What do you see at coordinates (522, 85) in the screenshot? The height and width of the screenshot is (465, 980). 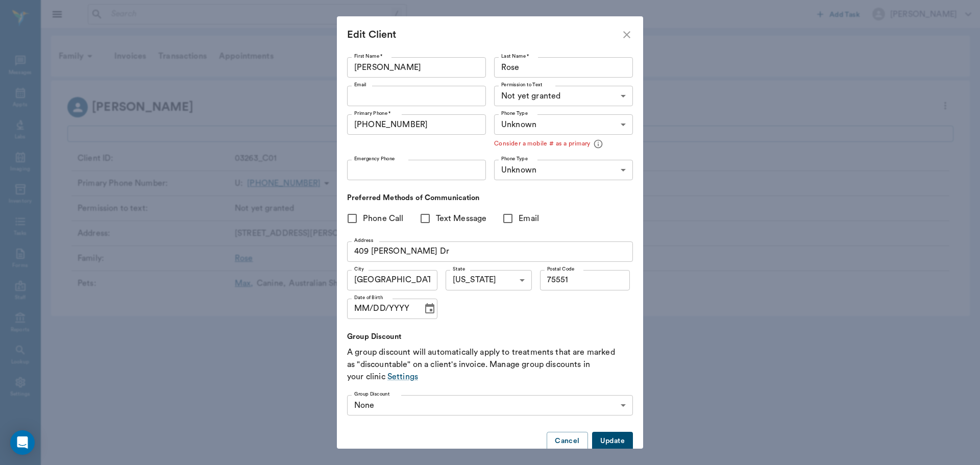 I see `label: Permission to Text` at bounding box center [522, 85].